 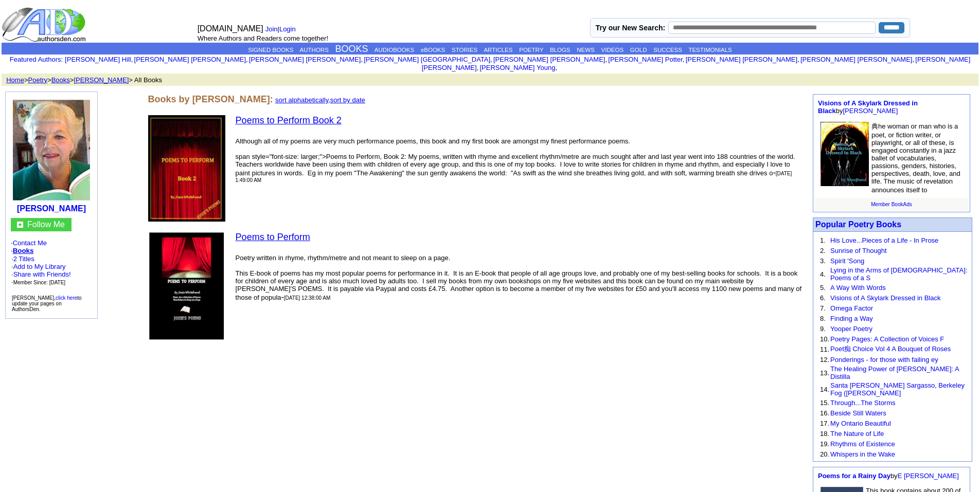 What do you see at coordinates (15, 80) in the screenshot?
I see `a: Home` at bounding box center [15, 80].